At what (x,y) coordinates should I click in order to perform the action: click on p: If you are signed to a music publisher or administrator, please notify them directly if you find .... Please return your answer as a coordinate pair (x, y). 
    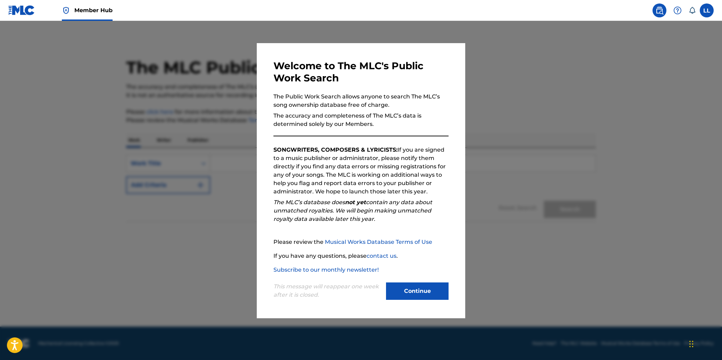
    Looking at the image, I should click on (361, 171).